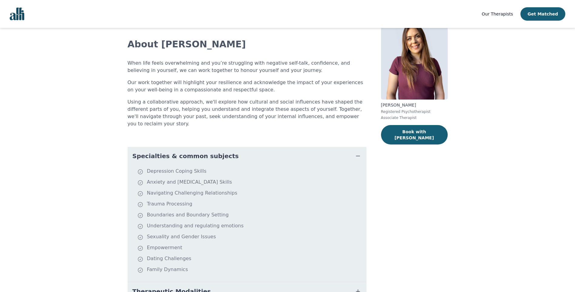 This screenshot has height=292, width=575. What do you see at coordinates (247, 67) in the screenshot?
I see `p: When life feels overwhelming and you’re struggling with negative self-talk, confidence, and belie...` at bounding box center [247, 67].